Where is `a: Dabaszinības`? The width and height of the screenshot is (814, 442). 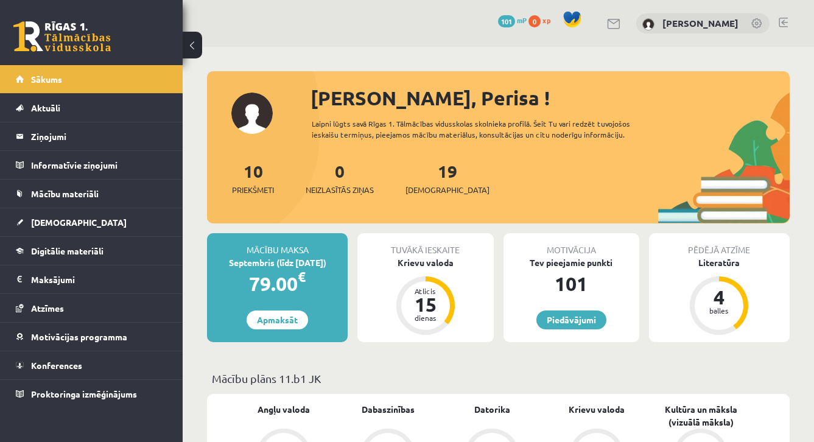
a: Dabaszinības is located at coordinates (388, 409).